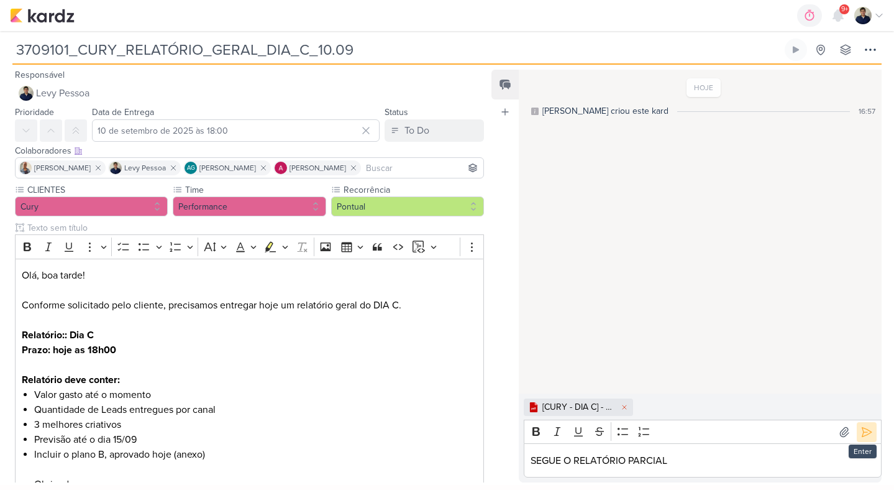 This screenshot has height=490, width=894. Describe the element at coordinates (91, 206) in the screenshot. I see `button: Cury` at that location.